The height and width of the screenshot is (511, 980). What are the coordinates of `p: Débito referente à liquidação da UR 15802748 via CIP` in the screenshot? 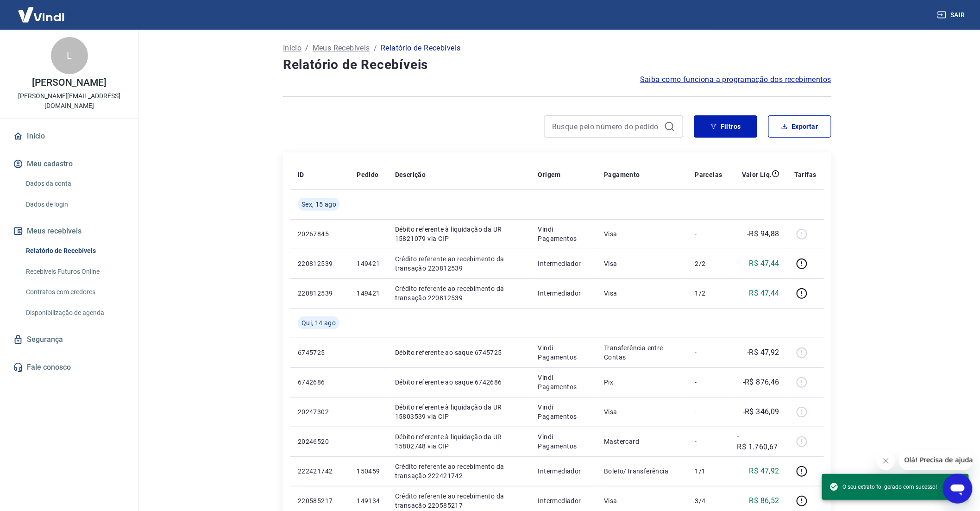 It's located at (459, 442).